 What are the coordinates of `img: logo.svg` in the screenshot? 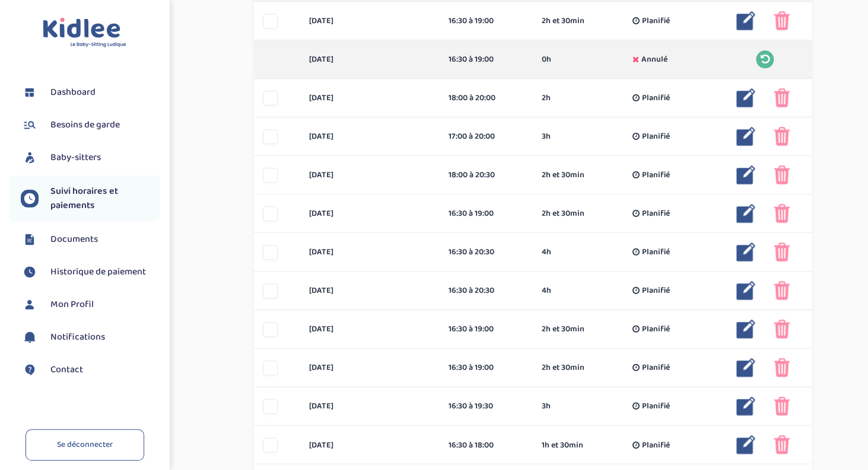 It's located at (84, 33).